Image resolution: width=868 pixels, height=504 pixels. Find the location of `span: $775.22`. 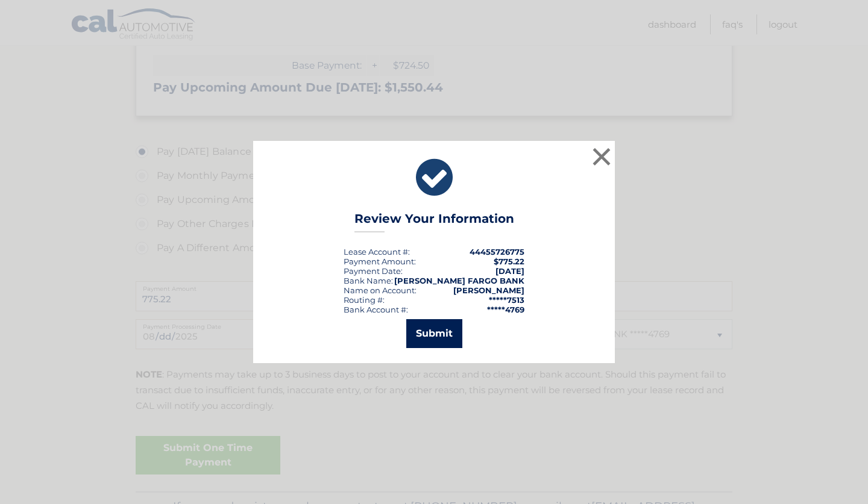

span: $775.22 is located at coordinates (509, 261).